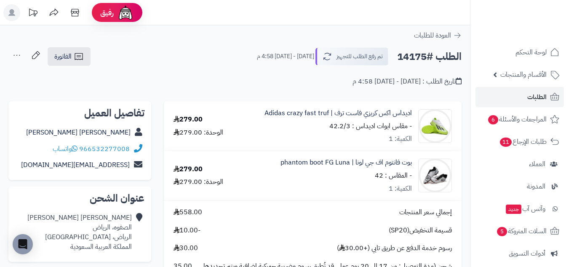 This screenshot has width=569, height=267. I want to click on span: الأقسام والمنتجات, so click(524, 75).